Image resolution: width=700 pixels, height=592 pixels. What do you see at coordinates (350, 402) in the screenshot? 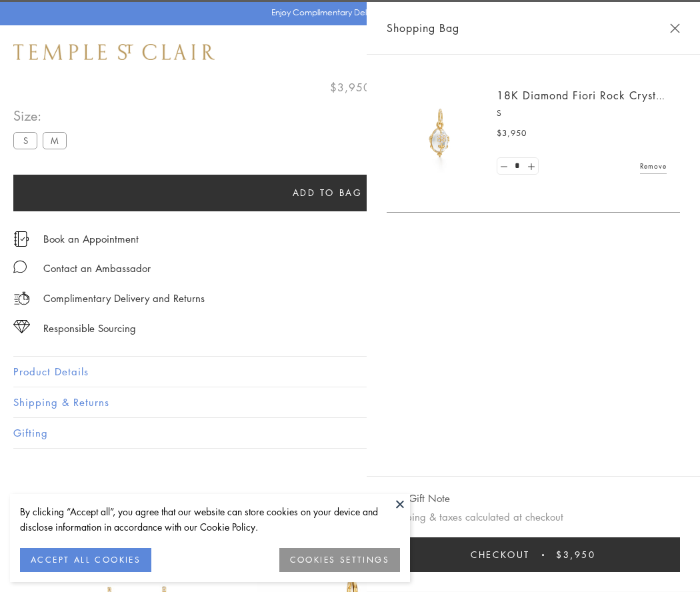
I see `button: Shipping & Returns` at bounding box center [350, 402].